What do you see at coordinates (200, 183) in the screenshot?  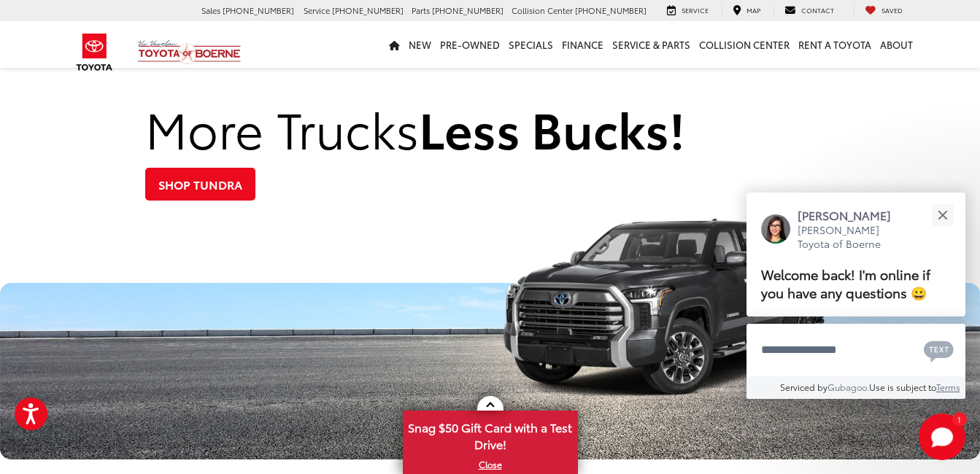 I see `a: Shop Tundra` at bounding box center [200, 183].